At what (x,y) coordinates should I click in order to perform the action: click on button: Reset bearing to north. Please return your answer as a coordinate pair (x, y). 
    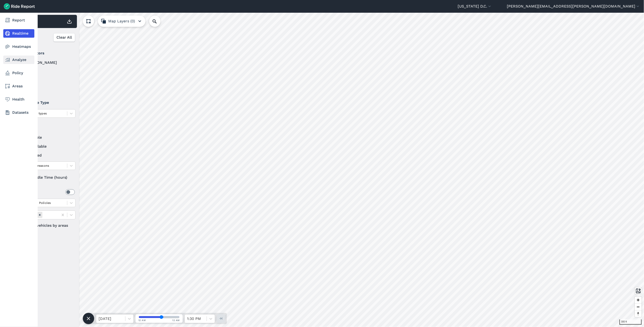
    Looking at the image, I should click on (638, 313).